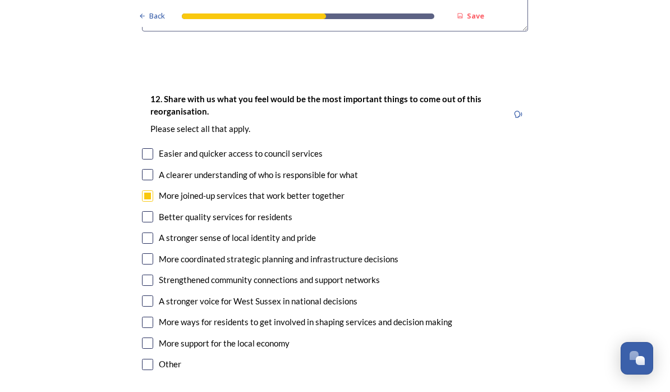 This screenshot has height=392, width=670. What do you see at coordinates (637, 359) in the screenshot?
I see `button: Open Chat` at bounding box center [637, 359].